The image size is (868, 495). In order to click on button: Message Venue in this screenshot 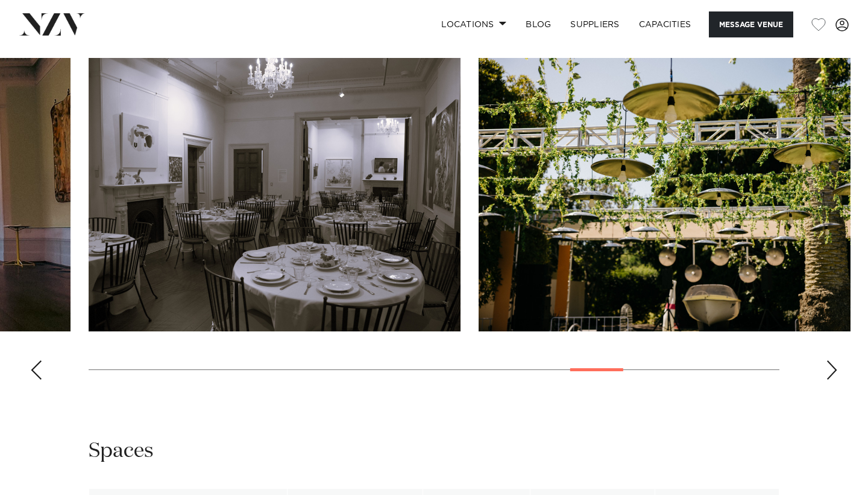, I will do `click(751, 24)`.